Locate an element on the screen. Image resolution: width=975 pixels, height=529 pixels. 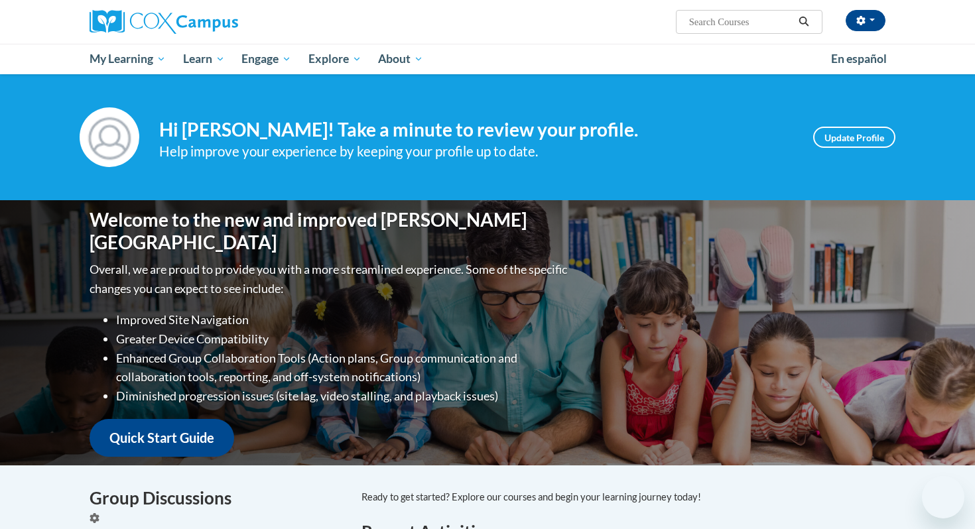
a: Engage is located at coordinates (266, 59).